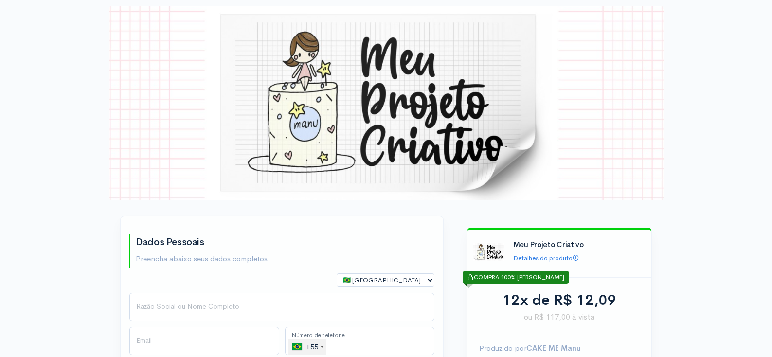  What do you see at coordinates (559, 348) in the screenshot?
I see `p: Produzido por` at bounding box center [559, 348].